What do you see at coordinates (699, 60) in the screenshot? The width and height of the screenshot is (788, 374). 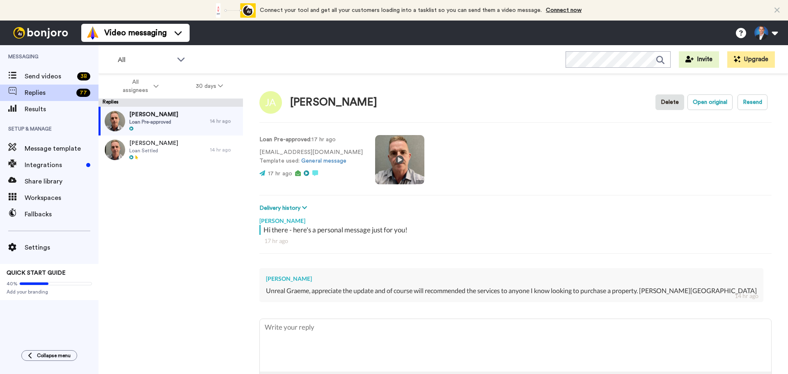 I see `a: Invite` at bounding box center [699, 60].